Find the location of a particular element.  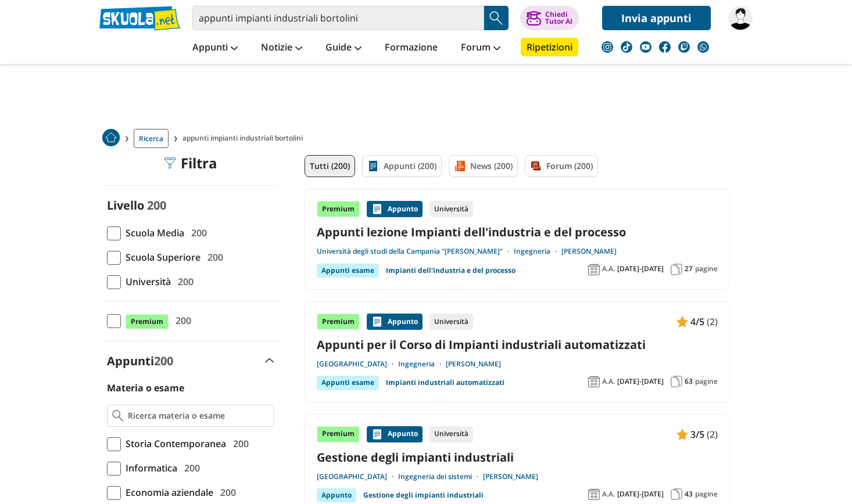

span: 4/5 is located at coordinates (698, 321).